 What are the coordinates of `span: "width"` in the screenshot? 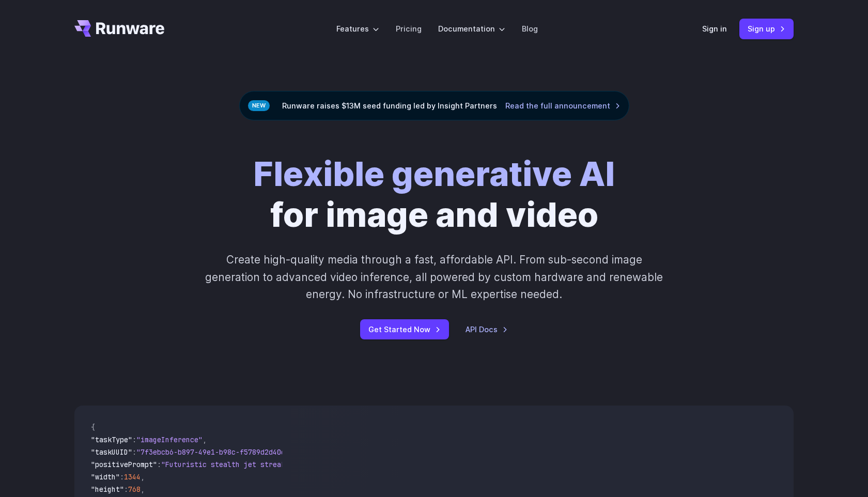 It's located at (106, 477).